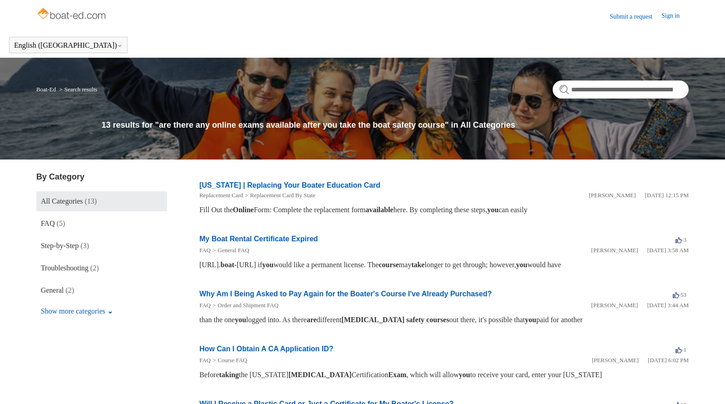 The width and height of the screenshot is (725, 404). Describe the element at coordinates (389, 264) in the screenshot. I see `em: course` at that location.